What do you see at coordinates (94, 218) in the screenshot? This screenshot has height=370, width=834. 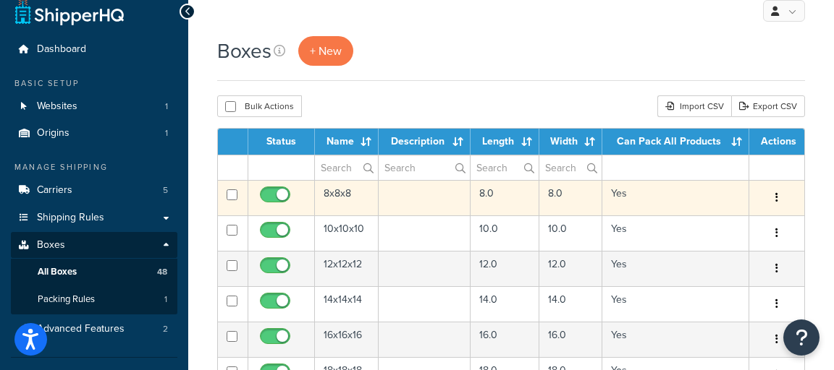 I see `li: Shipping Rules` at bounding box center [94, 218].